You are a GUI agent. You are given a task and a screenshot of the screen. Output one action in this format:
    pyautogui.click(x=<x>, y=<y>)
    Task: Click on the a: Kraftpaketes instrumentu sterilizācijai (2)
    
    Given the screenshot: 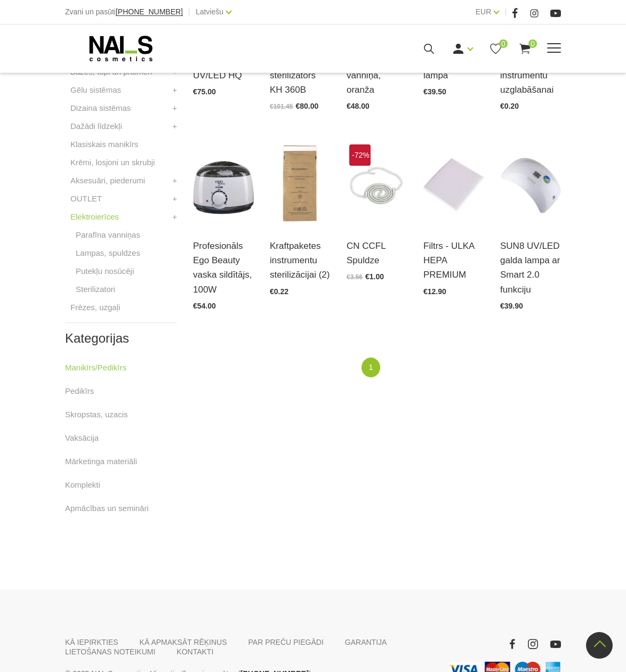 What is the action you would take?
    pyautogui.click(x=300, y=261)
    